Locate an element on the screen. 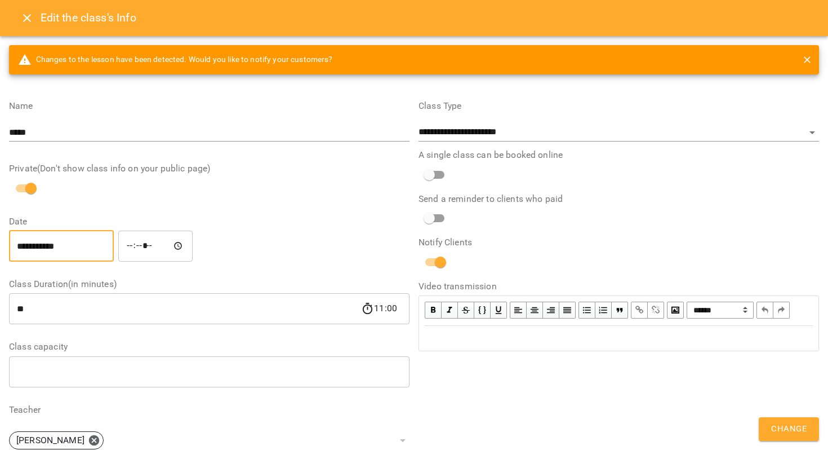 Image resolution: width=828 pixels, height=450 pixels. label: A single class can be booked online is located at coordinates (619, 155).